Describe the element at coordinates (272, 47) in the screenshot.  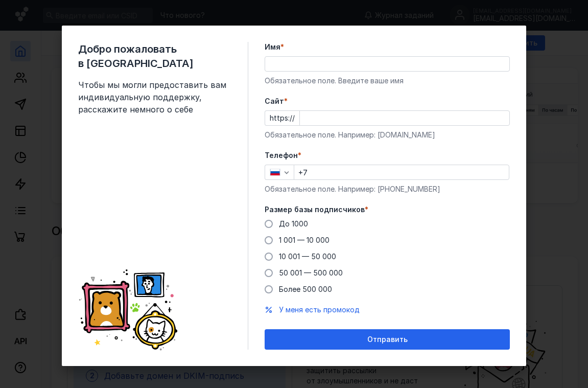
I see `span: Имя` at that location.